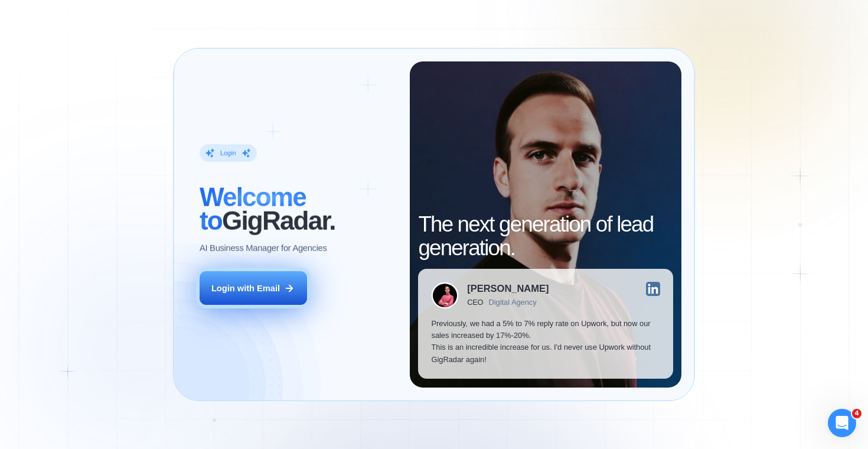  What do you see at coordinates (545, 236) in the screenshot?
I see `h2: The next generation of lead generation.` at bounding box center [545, 236].